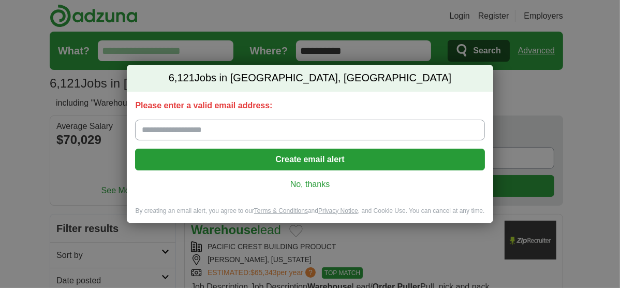 The height and width of the screenshot is (288, 620). I want to click on a: Privacy Notice, so click(338, 211).